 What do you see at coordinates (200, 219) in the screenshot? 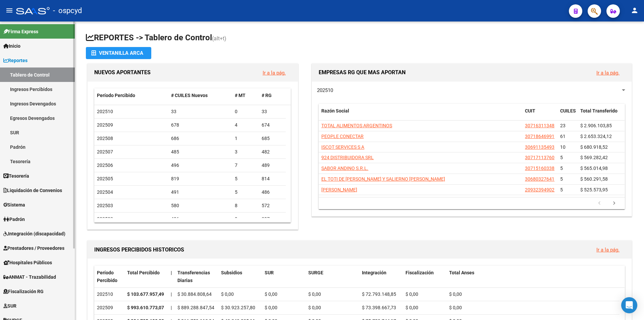
I see `div: 406` at bounding box center [200, 219].